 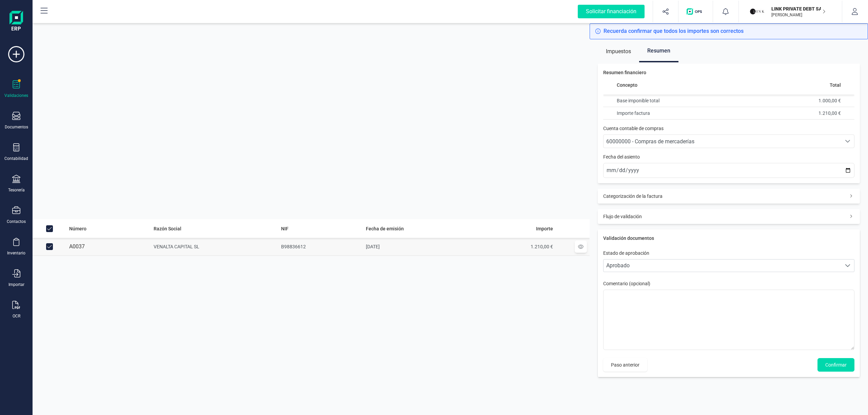 I want to click on button: Confirmar, so click(x=836, y=365).